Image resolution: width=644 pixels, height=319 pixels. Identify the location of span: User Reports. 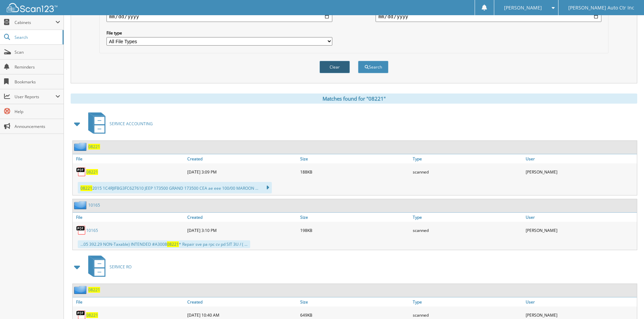
(35, 97).